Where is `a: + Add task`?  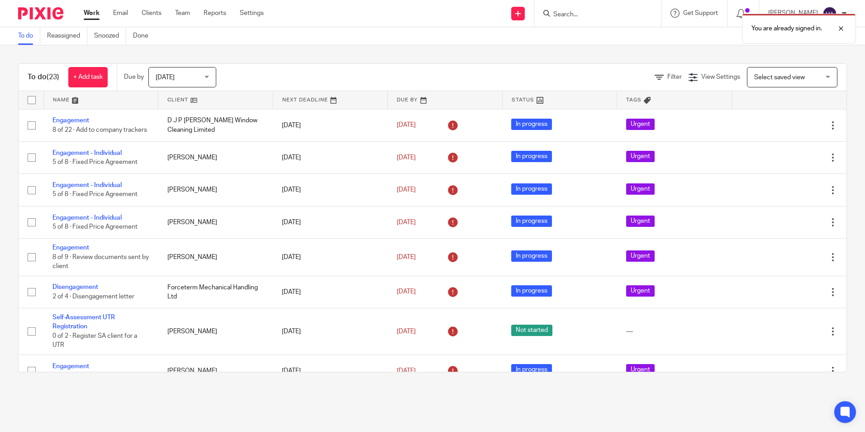
a: + Add task is located at coordinates (88, 77).